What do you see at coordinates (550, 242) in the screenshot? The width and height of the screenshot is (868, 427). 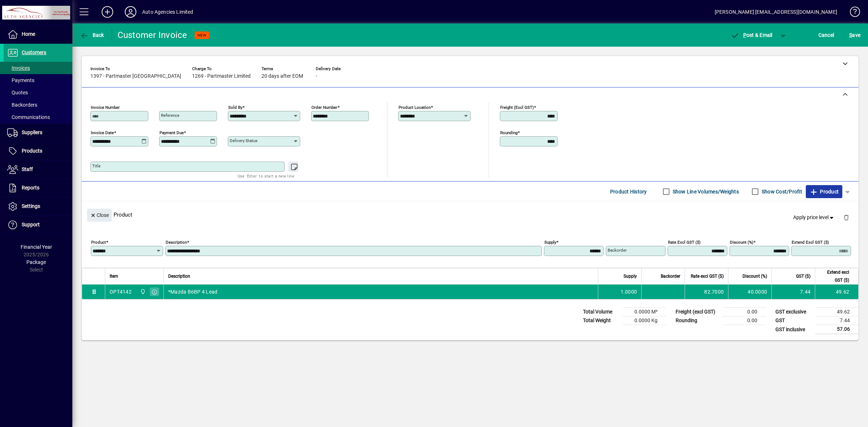 I see `mat-label: Supply` at bounding box center [550, 242].